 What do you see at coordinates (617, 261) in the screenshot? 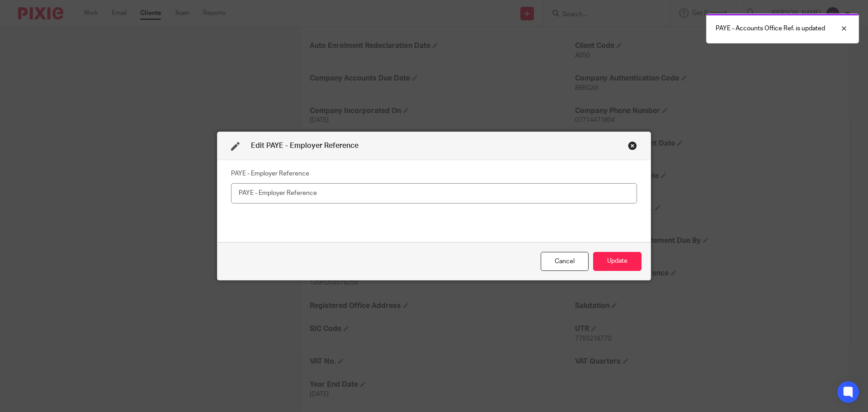
I see `button: Update` at bounding box center [617, 261].